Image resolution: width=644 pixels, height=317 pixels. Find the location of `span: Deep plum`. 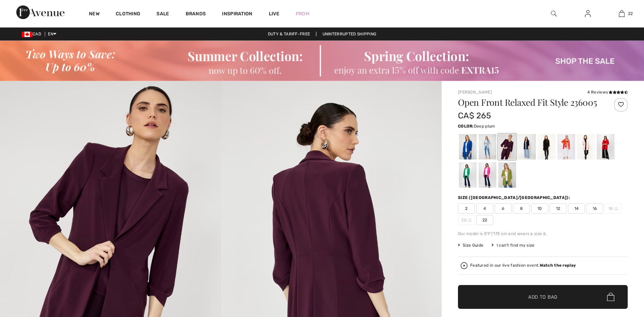

span: Deep plum is located at coordinates (484, 126).